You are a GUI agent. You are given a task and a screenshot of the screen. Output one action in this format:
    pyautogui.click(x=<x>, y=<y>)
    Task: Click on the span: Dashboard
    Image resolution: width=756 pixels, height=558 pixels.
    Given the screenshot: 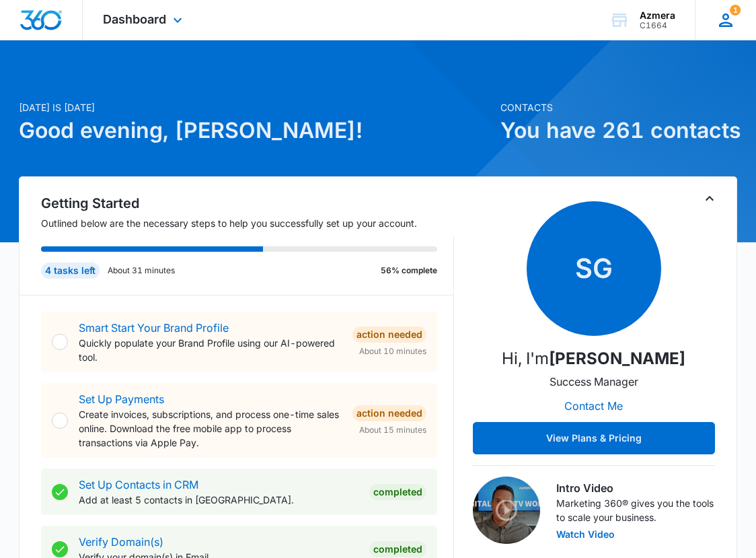 What is the action you would take?
    pyautogui.click(x=134, y=19)
    